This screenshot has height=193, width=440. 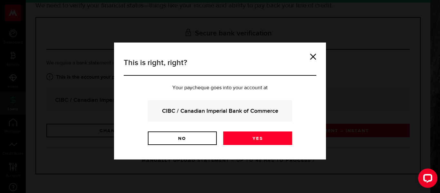 What do you see at coordinates (182, 138) in the screenshot?
I see `a: No` at bounding box center [182, 138].